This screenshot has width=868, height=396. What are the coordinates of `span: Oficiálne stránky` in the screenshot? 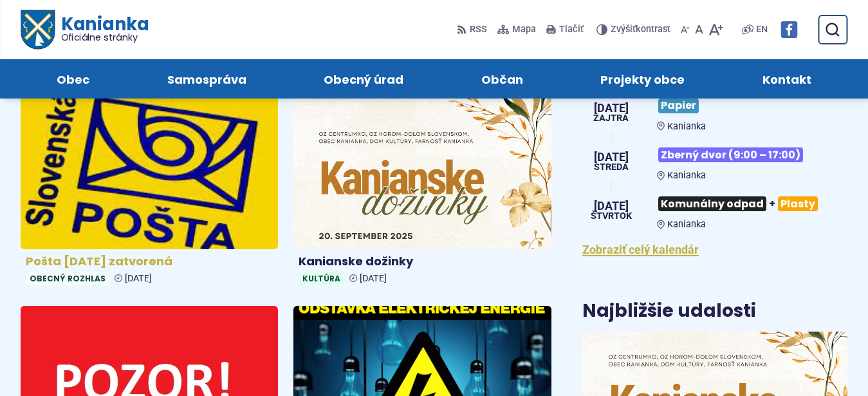 It's located at (104, 37).